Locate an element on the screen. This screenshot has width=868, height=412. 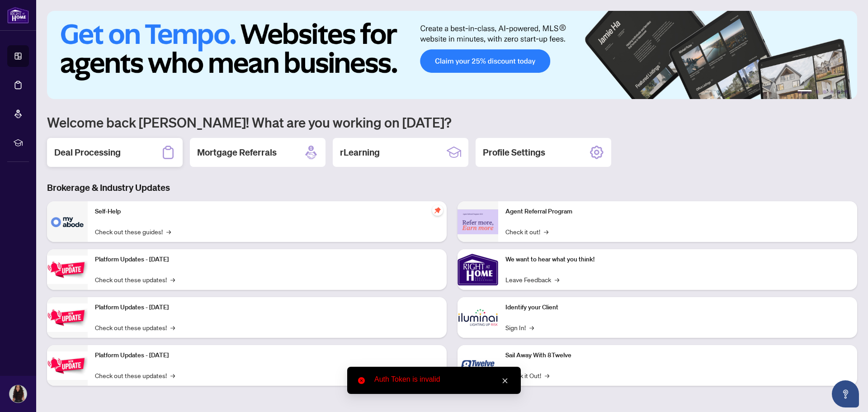
span: close is located at coordinates (505, 381).